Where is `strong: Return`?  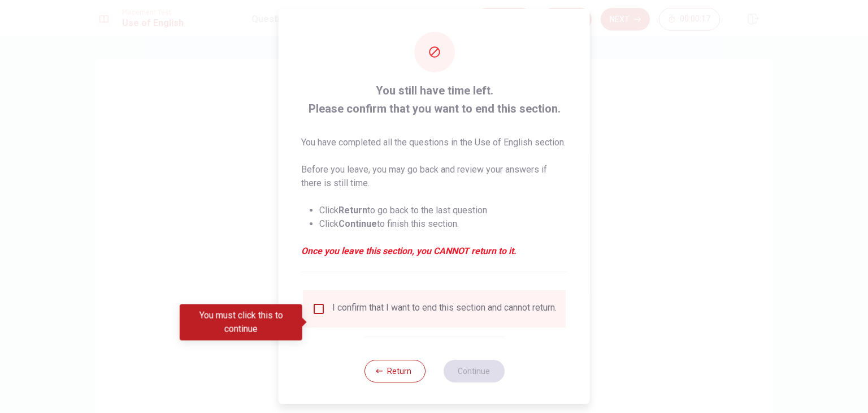
strong: Return is located at coordinates (352, 210).